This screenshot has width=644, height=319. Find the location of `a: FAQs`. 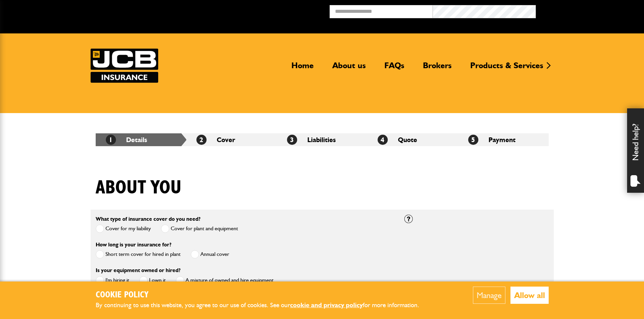

a: FAQs is located at coordinates (394, 68).